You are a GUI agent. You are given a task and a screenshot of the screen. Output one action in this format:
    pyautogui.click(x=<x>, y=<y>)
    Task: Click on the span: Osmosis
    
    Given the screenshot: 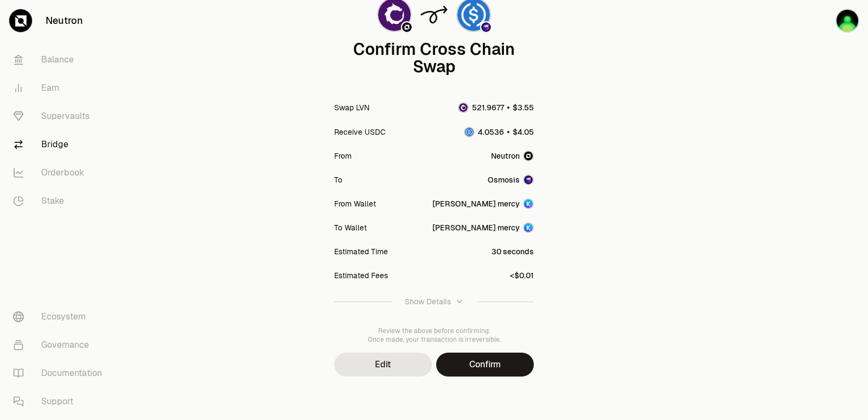 What is the action you would take?
    pyautogui.click(x=504, y=180)
    